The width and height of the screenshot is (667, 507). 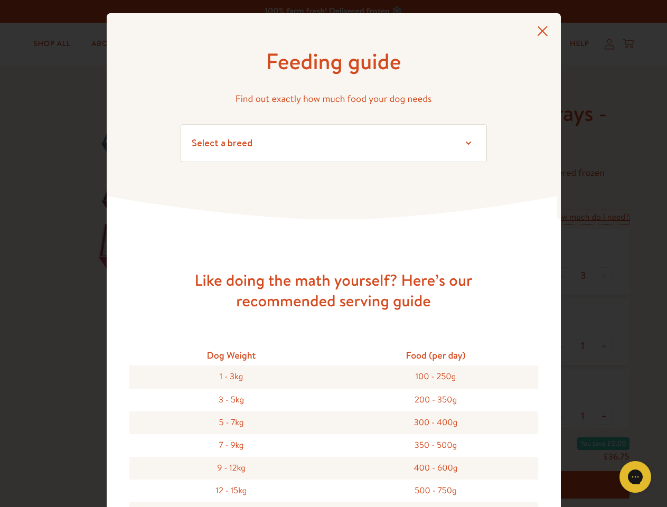 What do you see at coordinates (231, 468) in the screenshot?
I see `div: 9 - 12kg` at bounding box center [231, 468].